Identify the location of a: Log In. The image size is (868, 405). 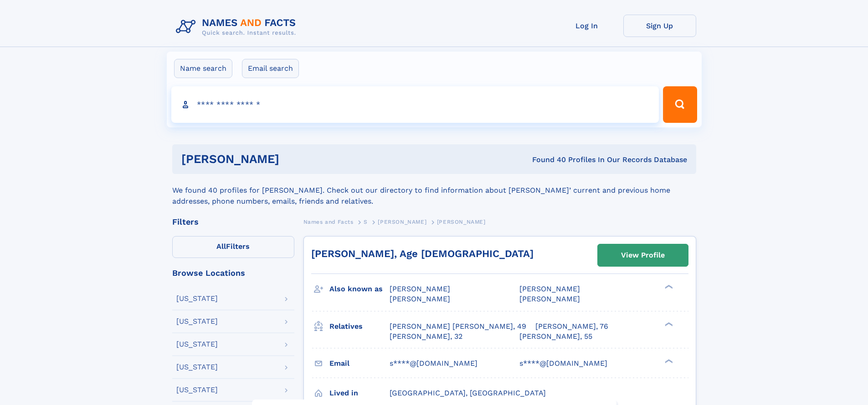
(587, 26).